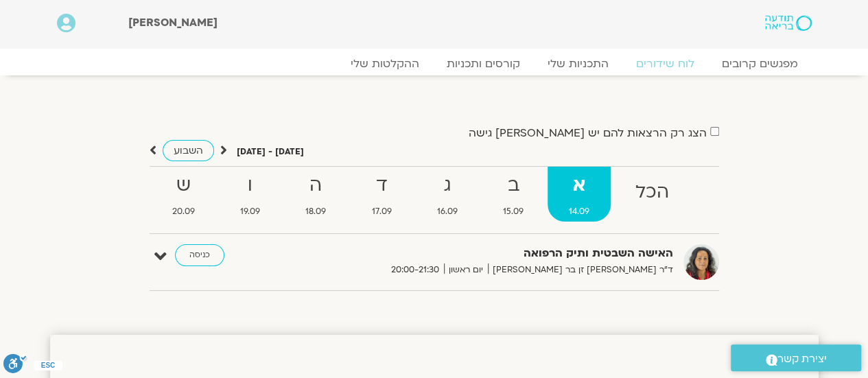 The image size is (868, 378). I want to click on strong: ד, so click(380, 185).